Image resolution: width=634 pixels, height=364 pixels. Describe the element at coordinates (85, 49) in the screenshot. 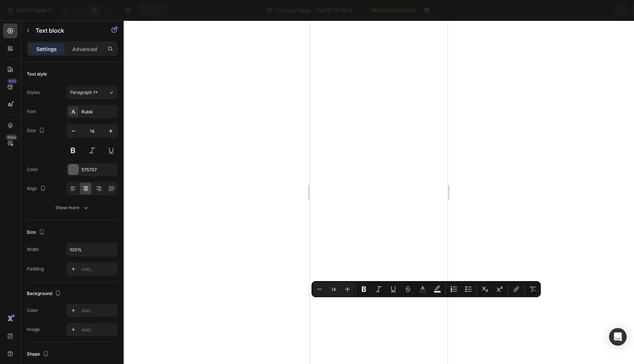

I see `p: Advanced` at that location.